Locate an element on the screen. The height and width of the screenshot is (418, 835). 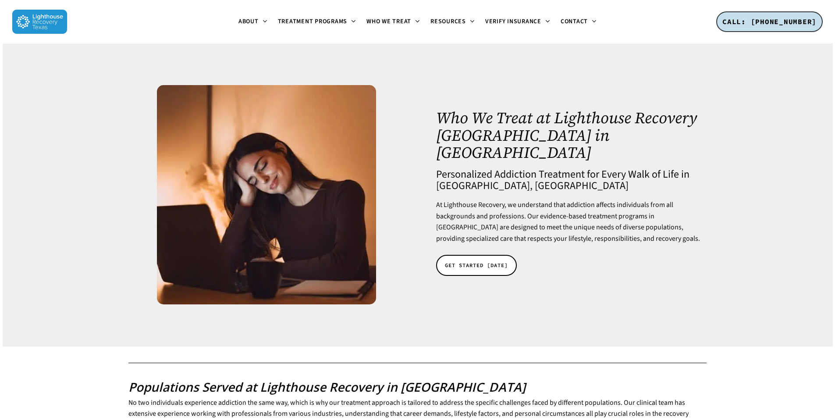
a: Resources is located at coordinates (453, 22).